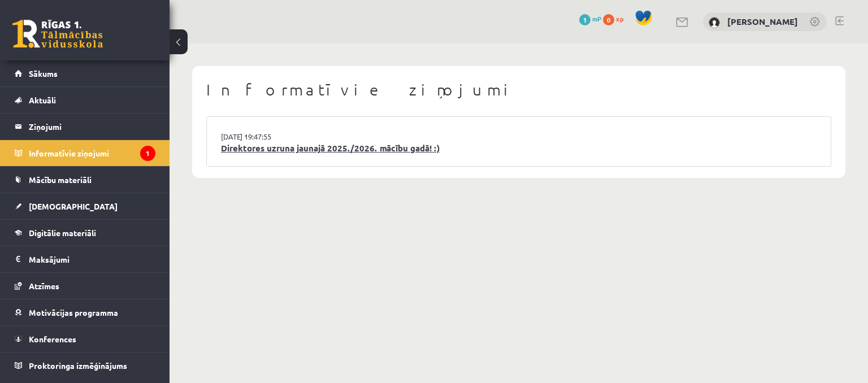 The image size is (868, 383). Describe the element at coordinates (85, 233) in the screenshot. I see `a: Digitālie materiāli` at that location.